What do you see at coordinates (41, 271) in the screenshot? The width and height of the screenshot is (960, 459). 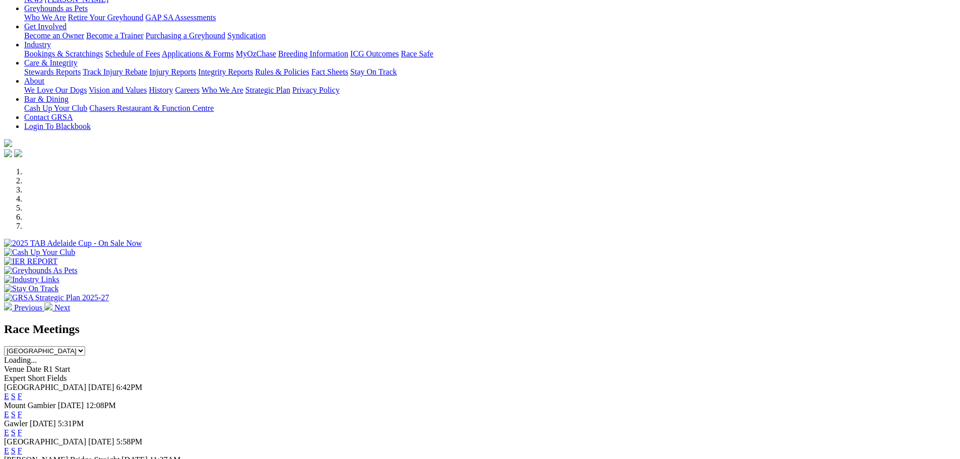 I see `img: Greyhounds As Pets` at bounding box center [41, 271].